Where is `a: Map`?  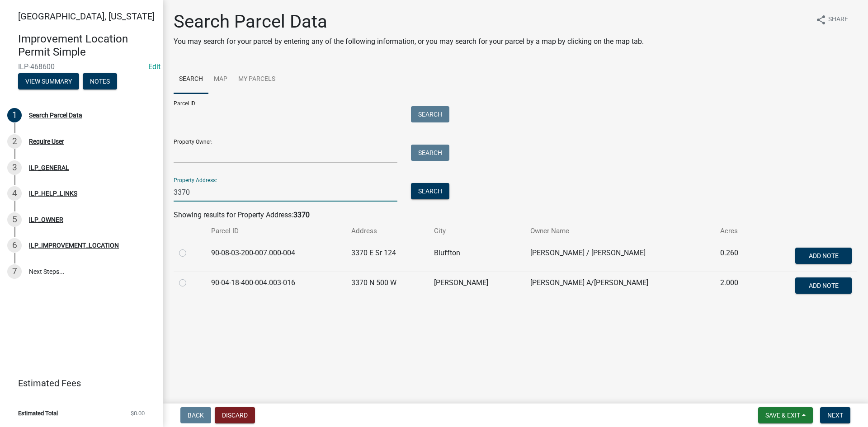
a: Map is located at coordinates (220, 80).